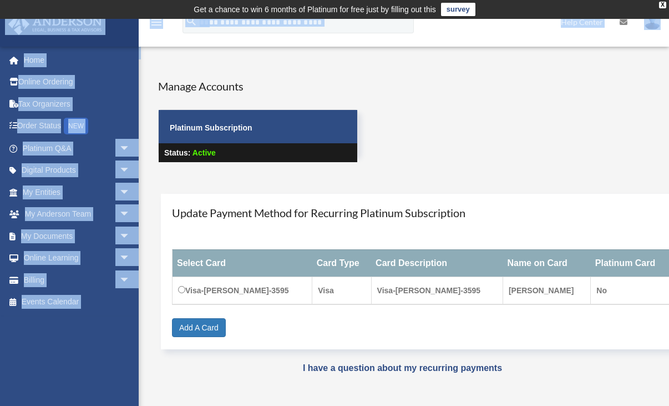 This screenshot has width=669, height=406. Describe the element at coordinates (77, 214) in the screenshot. I see `a: My Anderson Teamarrow_drop_down` at that location.